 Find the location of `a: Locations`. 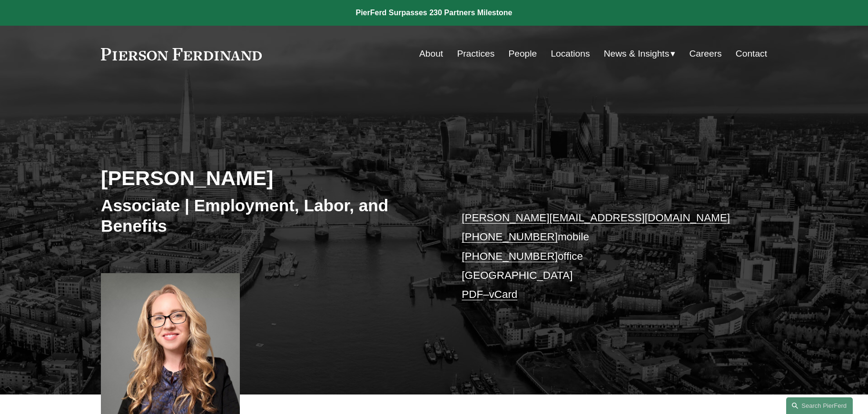

a: Locations is located at coordinates (570, 54).